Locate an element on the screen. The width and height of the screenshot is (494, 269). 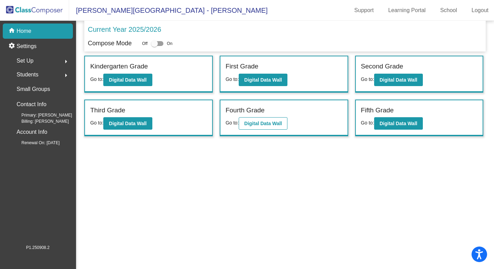
p: Small Groups is located at coordinates (33, 89).